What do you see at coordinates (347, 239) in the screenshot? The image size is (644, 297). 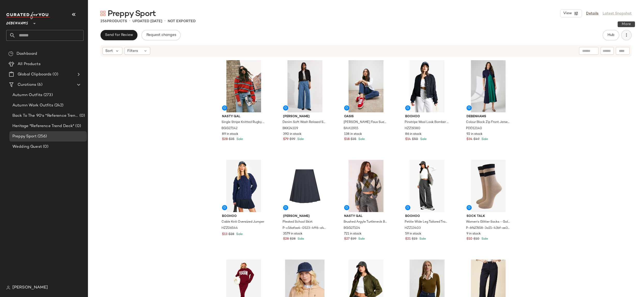 I see `span: $27` at bounding box center [347, 239].